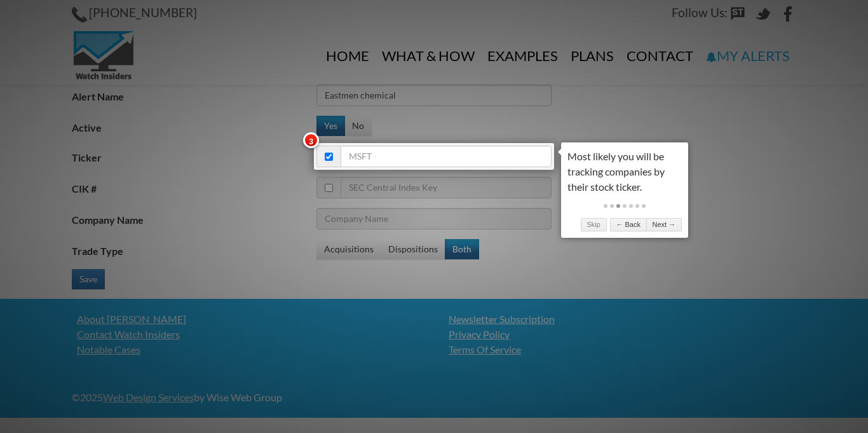 The image size is (868, 433). What do you see at coordinates (311, 140) in the screenshot?
I see `span: 3` at bounding box center [311, 140].